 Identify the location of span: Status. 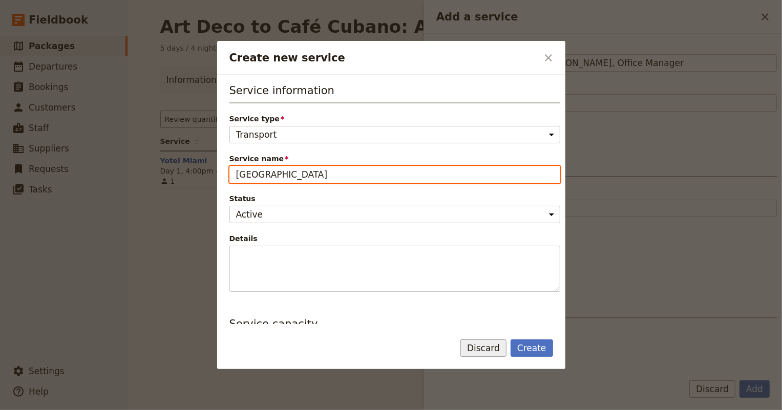
(395, 199).